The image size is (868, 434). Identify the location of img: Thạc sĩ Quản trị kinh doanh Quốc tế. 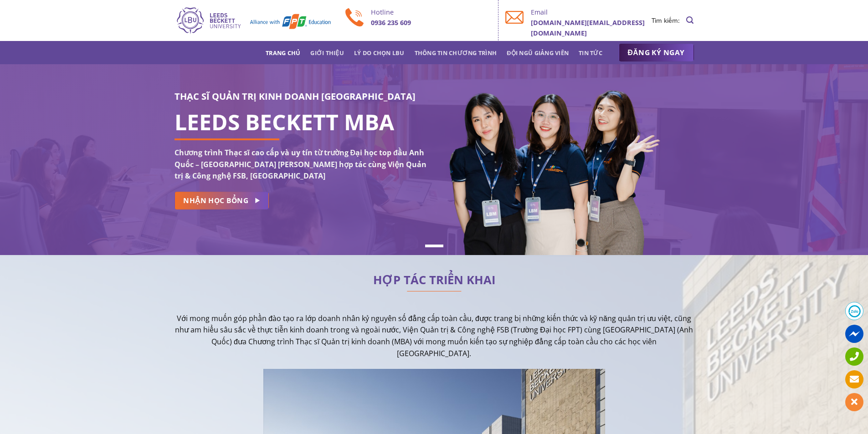
(253, 20).